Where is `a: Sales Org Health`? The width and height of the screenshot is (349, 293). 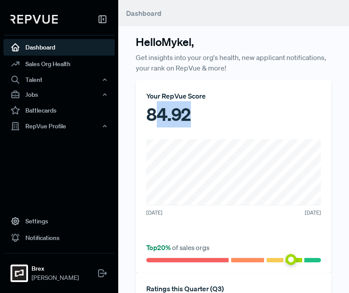 a: Sales Org Health is located at coordinates (59, 64).